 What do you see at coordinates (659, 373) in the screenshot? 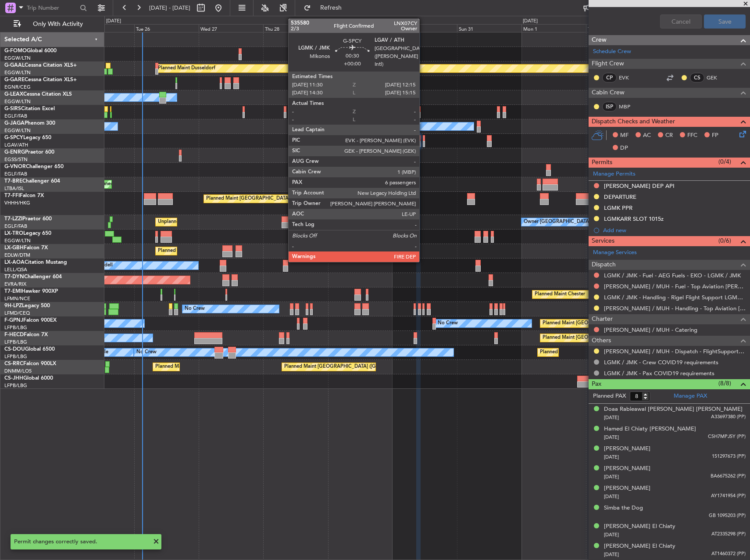
I see `a: LGMK / JMK - Pax COVID19 requirements` at bounding box center [659, 373].